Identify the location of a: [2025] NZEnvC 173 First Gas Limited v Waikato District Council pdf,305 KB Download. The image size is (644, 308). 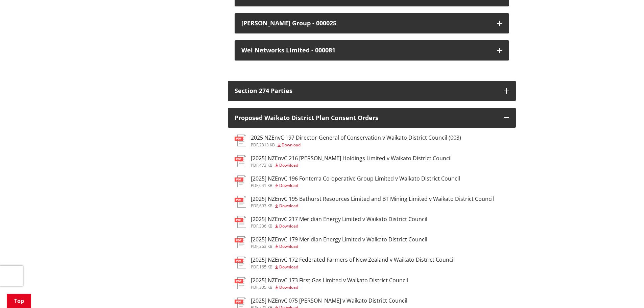
(321, 283).